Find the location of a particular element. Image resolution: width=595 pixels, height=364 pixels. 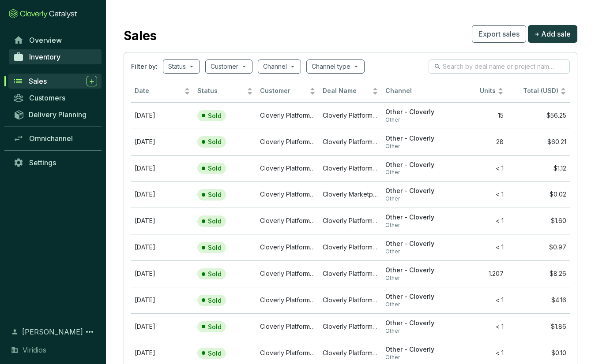

th: Channel is located at coordinates (413, 91).